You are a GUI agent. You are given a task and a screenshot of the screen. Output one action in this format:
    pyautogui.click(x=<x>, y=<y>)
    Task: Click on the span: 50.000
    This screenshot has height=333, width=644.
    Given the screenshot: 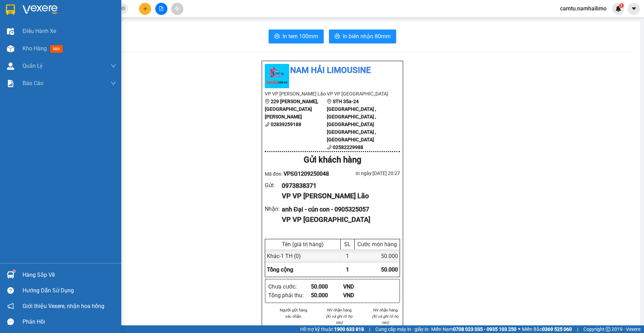 What is the action you would take?
    pyautogui.click(x=389, y=270)
    